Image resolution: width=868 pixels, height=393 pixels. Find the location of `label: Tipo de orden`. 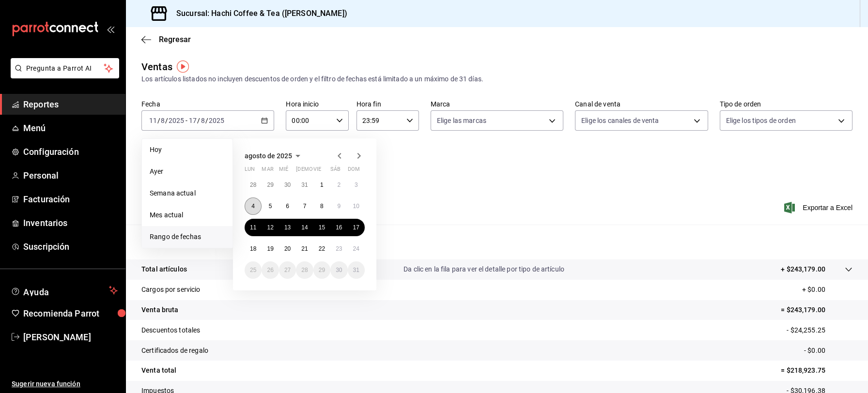

label: Tipo de orden is located at coordinates (786, 104).